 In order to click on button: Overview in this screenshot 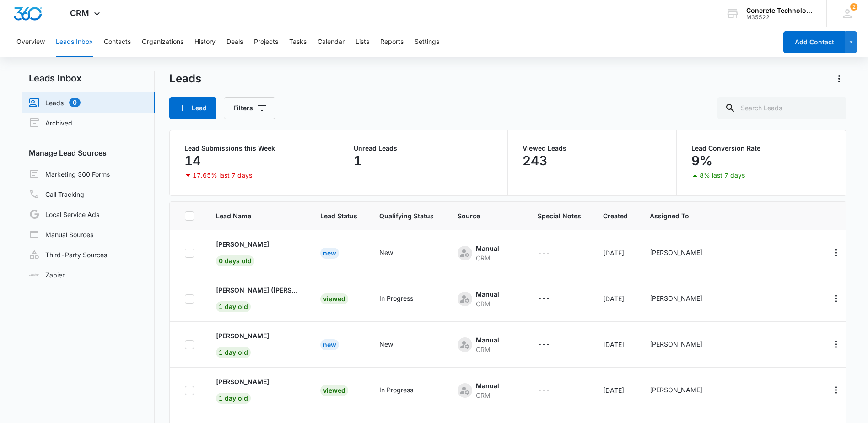, I will do `click(30, 42)`.